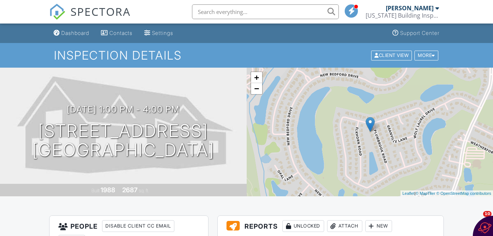  Describe the element at coordinates (464, 193) in the screenshot. I see `a: © OpenStreetMap contributors` at that location.